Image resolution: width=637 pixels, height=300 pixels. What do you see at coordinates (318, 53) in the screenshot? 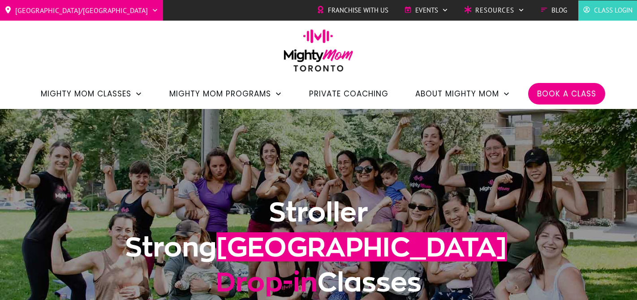
I see `img: mightymom-logo-toronto` at bounding box center [318, 53].